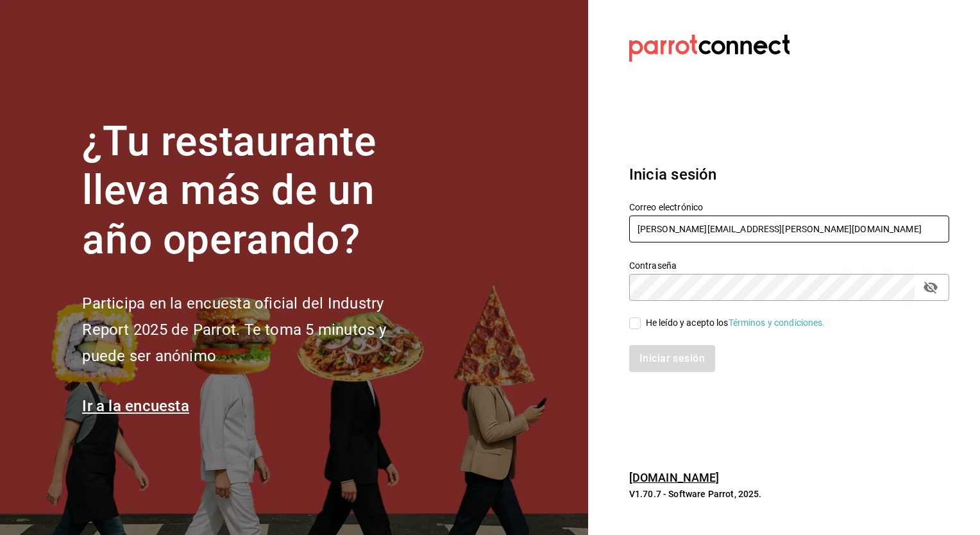  I want to click on div: He leído y acepto los, so click(736, 322).